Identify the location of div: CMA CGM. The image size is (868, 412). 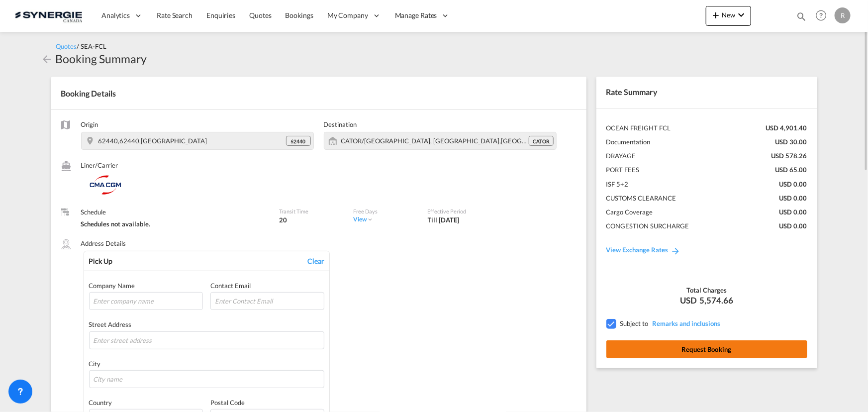
(175, 185).